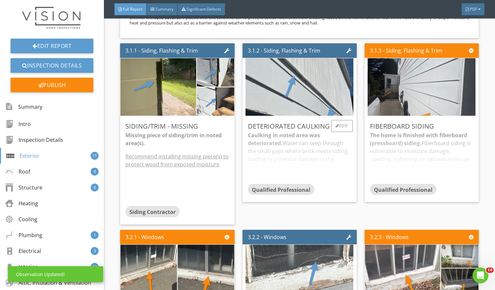 The image size is (495, 290). Describe the element at coordinates (95, 267) in the screenshot. I see `div: 12` at that location.